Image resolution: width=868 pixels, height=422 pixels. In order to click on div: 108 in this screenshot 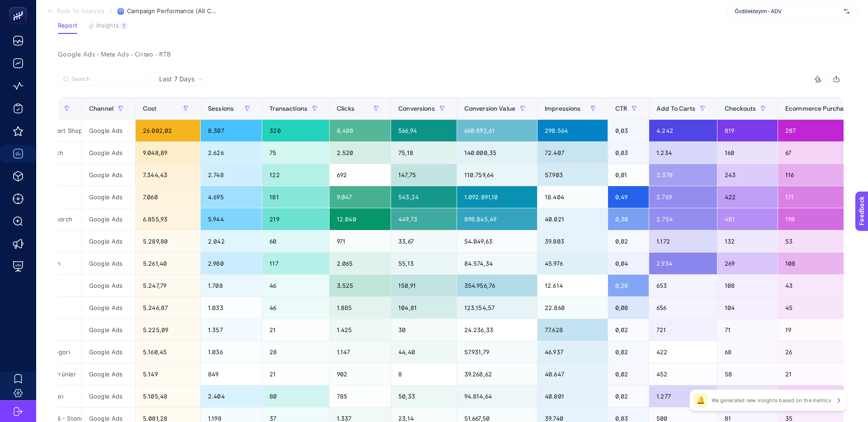, I will do `click(747, 285)`.